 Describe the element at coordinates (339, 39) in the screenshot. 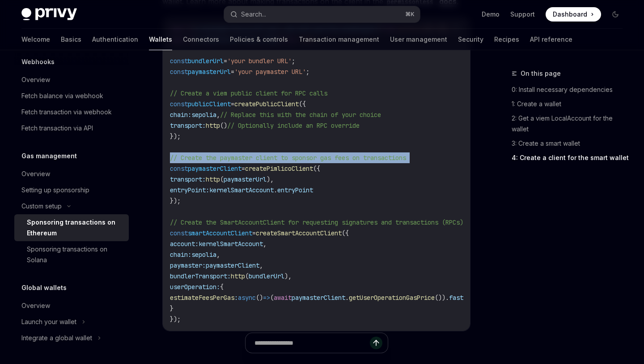

I see `a: Transaction management` at that location.